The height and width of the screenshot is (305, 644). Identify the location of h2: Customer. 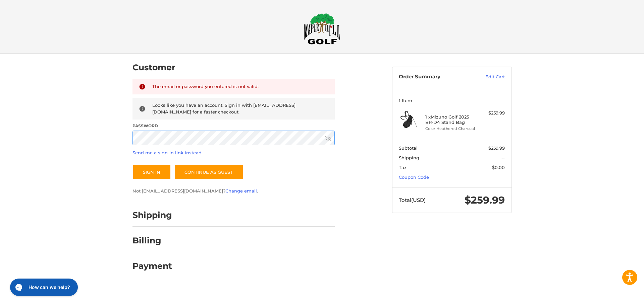
(154, 68).